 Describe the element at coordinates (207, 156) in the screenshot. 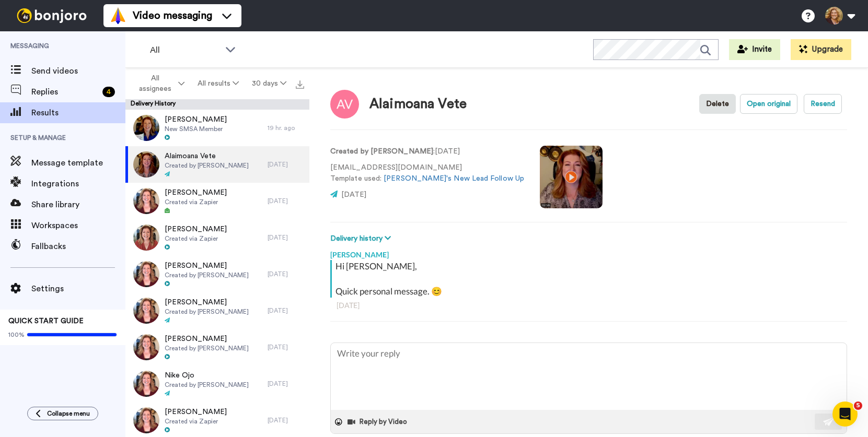

I see `span: Alaimoana Vete` at that location.